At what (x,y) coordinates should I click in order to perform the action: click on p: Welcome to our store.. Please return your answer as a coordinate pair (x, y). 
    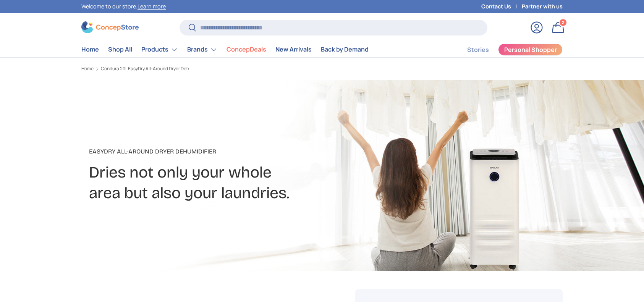
    Looking at the image, I should click on (124, 6).